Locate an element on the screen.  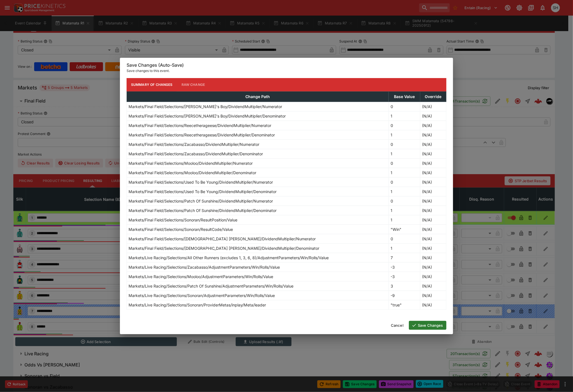
th: Base Value is located at coordinates (404, 97).